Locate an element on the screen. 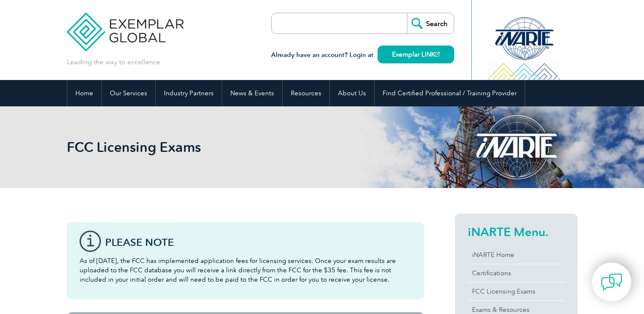  a: iNARTE Home is located at coordinates (516, 255).